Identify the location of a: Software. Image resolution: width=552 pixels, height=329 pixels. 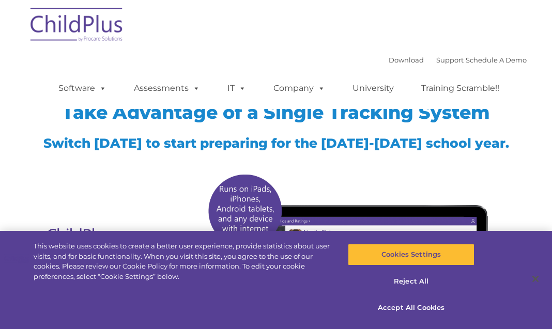
(82, 88).